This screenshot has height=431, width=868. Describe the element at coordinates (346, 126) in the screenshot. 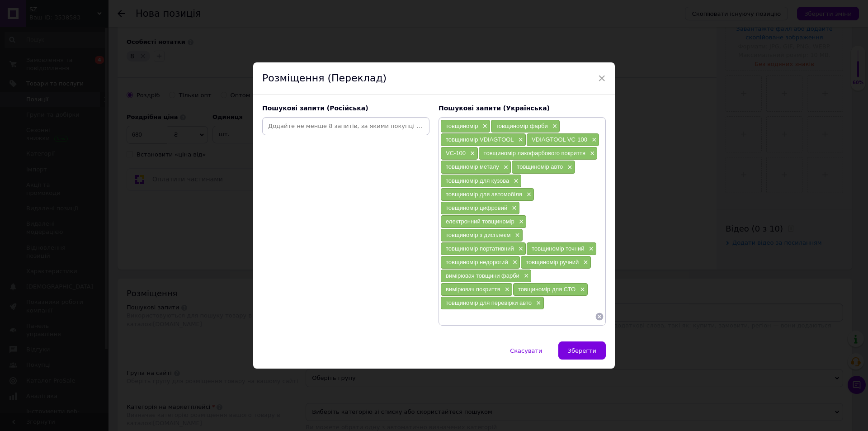

I see `input: Додайте не менше 8 запитів, за якими покупці шукатимуть товар` at that location.